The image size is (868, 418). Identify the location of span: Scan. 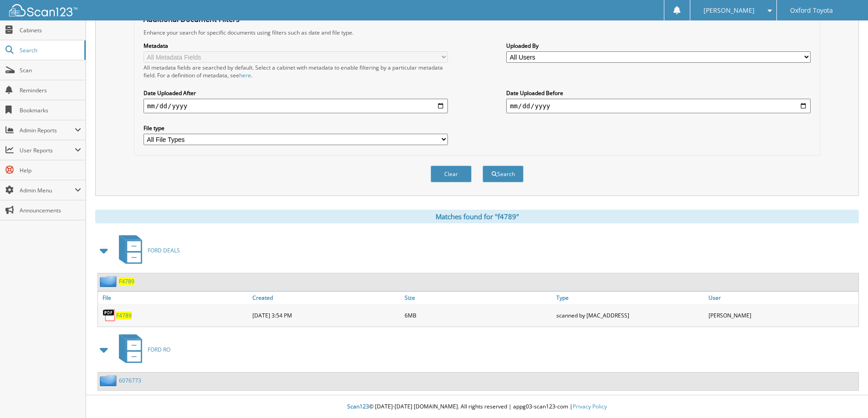
(50, 70).